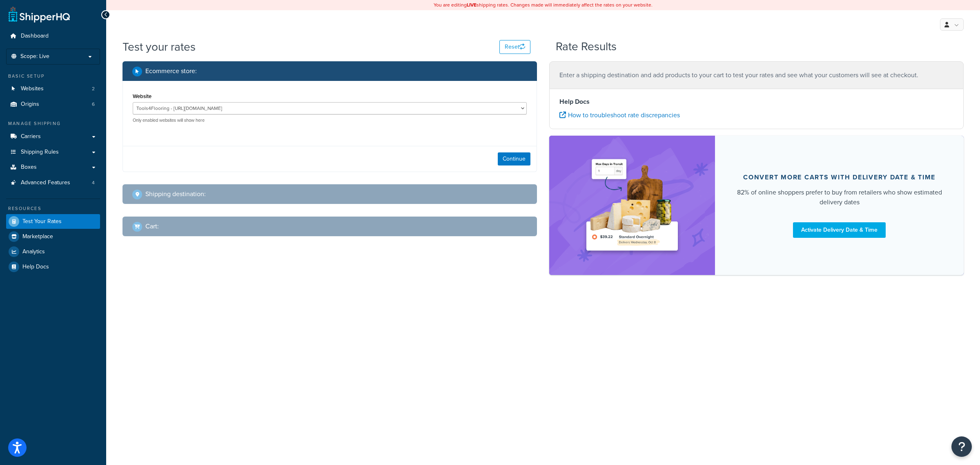  I want to click on li: Origins, so click(53, 104).